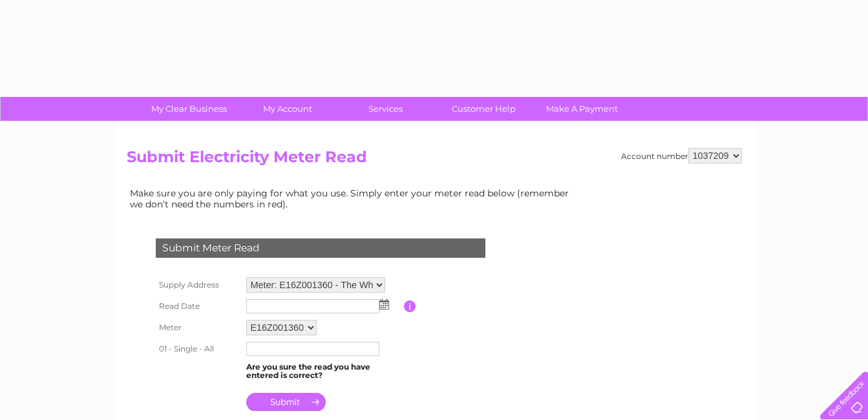  What do you see at coordinates (681, 156) in the screenshot?
I see `div: Account number` at bounding box center [681, 156].